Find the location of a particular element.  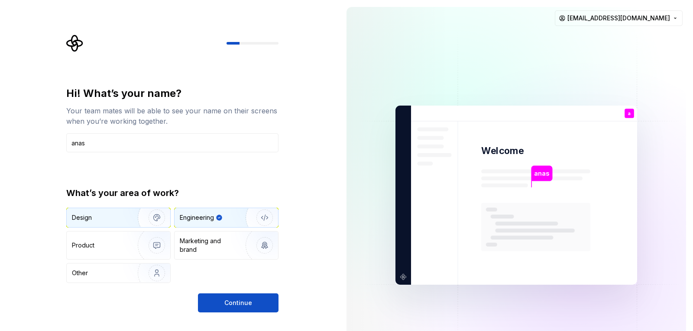

button: Continue is located at coordinates (238, 303).